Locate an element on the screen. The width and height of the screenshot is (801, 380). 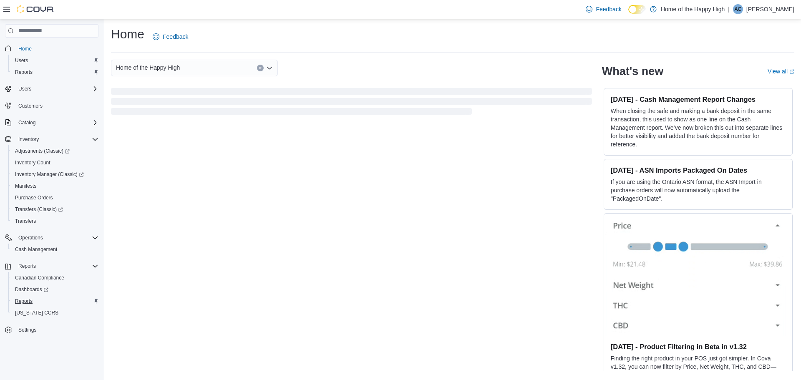
span: Purchase Orders is located at coordinates (55, 198).